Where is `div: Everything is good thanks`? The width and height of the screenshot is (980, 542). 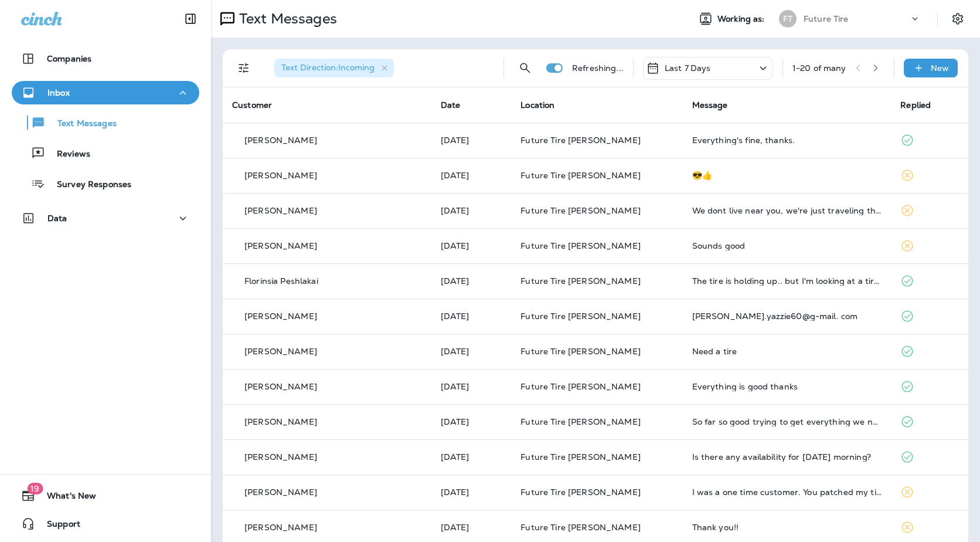 div: Everything is good thanks is located at coordinates (787, 386).